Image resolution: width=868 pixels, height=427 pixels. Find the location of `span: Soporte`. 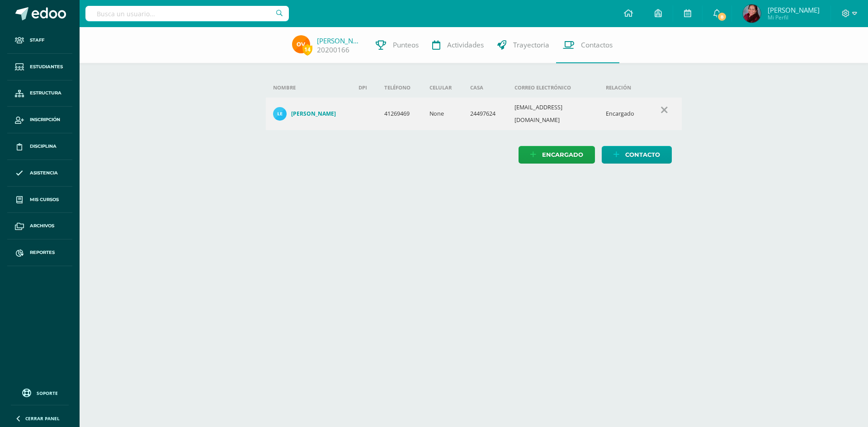

span: Soporte is located at coordinates (47, 393).